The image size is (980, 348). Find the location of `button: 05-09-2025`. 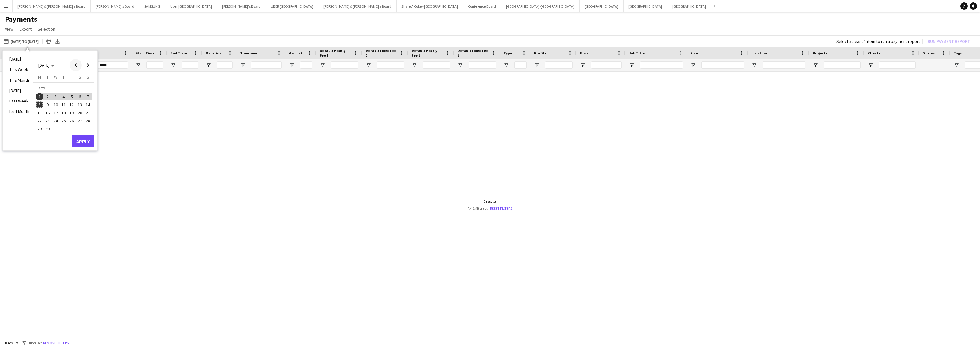

button: 05-09-2025 is located at coordinates (71, 97).